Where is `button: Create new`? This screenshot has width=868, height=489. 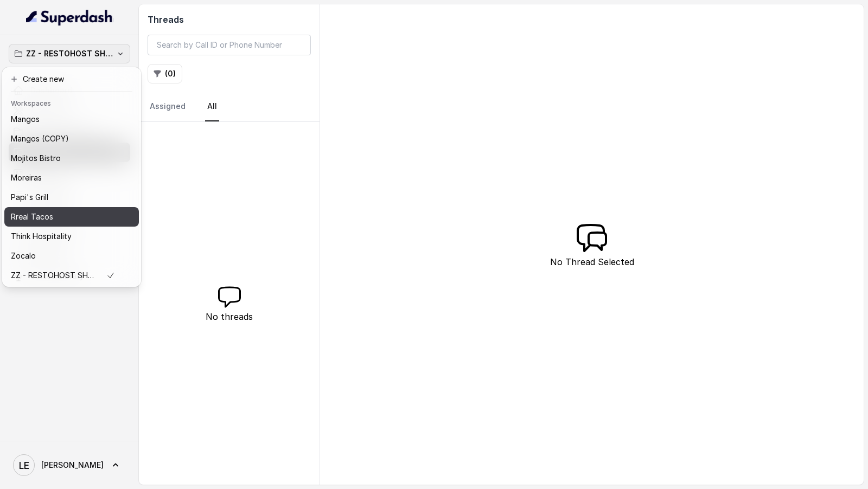 button: Create new is located at coordinates (71, 79).